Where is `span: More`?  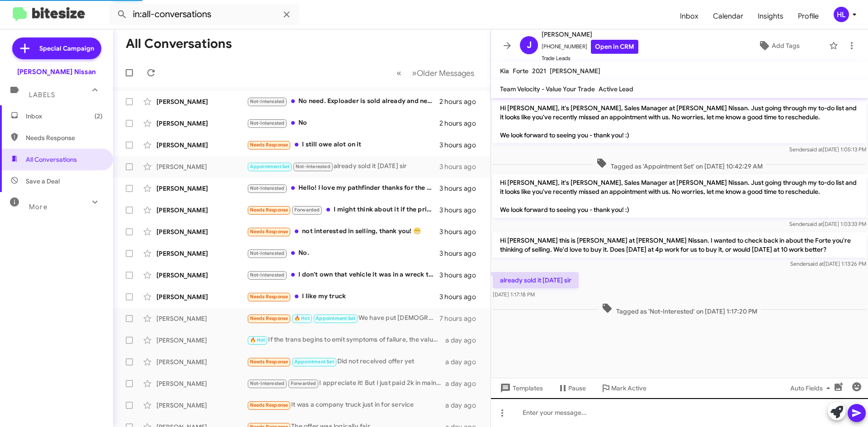 span: More is located at coordinates (38, 207).